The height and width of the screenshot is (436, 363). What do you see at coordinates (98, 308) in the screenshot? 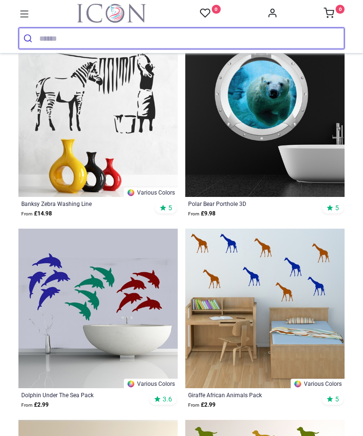
I see `img: Dolphin Under The Sea Wall Sticker Pack` at bounding box center [98, 308].